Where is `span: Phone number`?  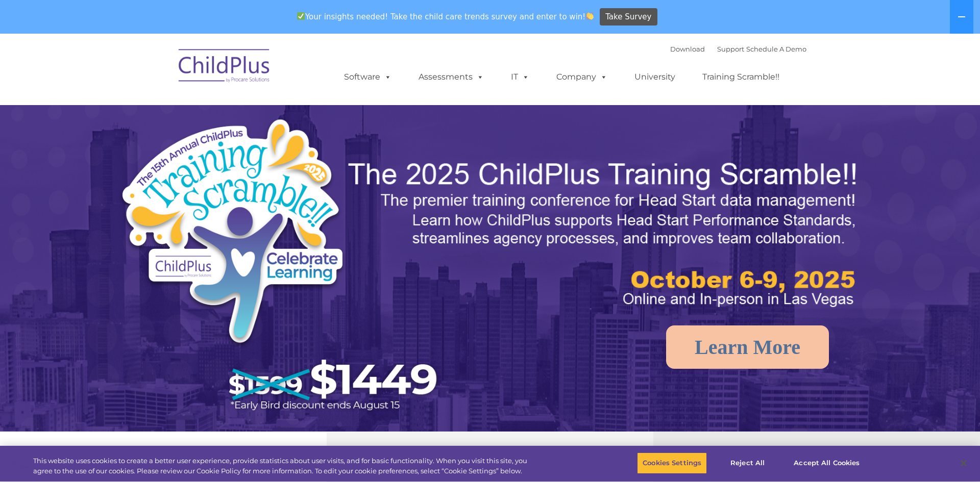 span: Phone number is located at coordinates (163, 113).